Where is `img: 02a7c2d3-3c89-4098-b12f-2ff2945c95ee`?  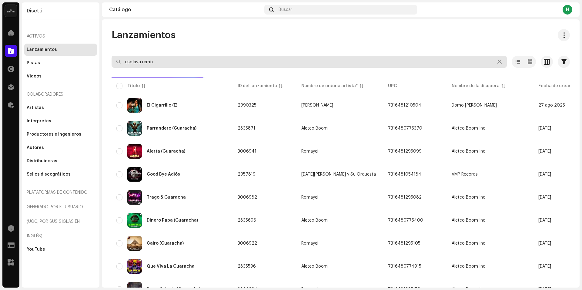 img: 02a7c2d3-3c89-4098-b12f-2ff2945c95ee is located at coordinates (11, 11).